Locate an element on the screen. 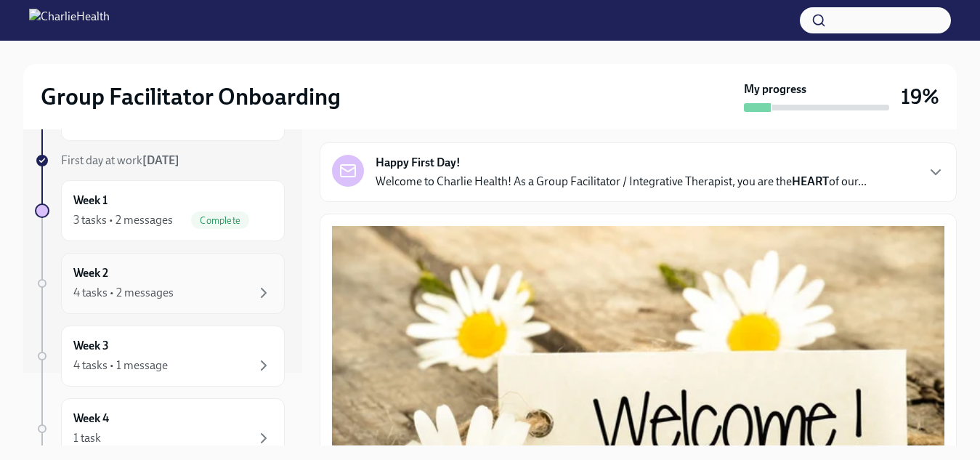 The width and height of the screenshot is (980, 460). span: Complete is located at coordinates (220, 220).